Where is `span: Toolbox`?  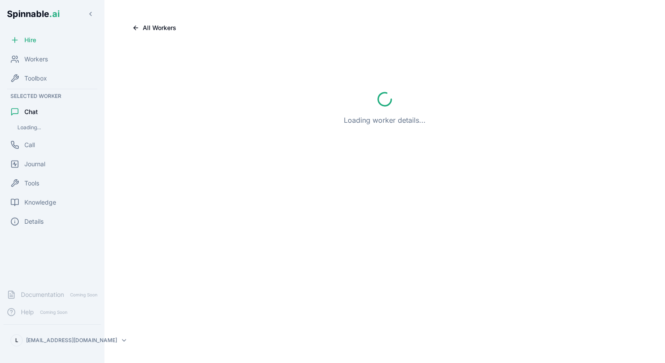 span: Toolbox is located at coordinates (36, 78).